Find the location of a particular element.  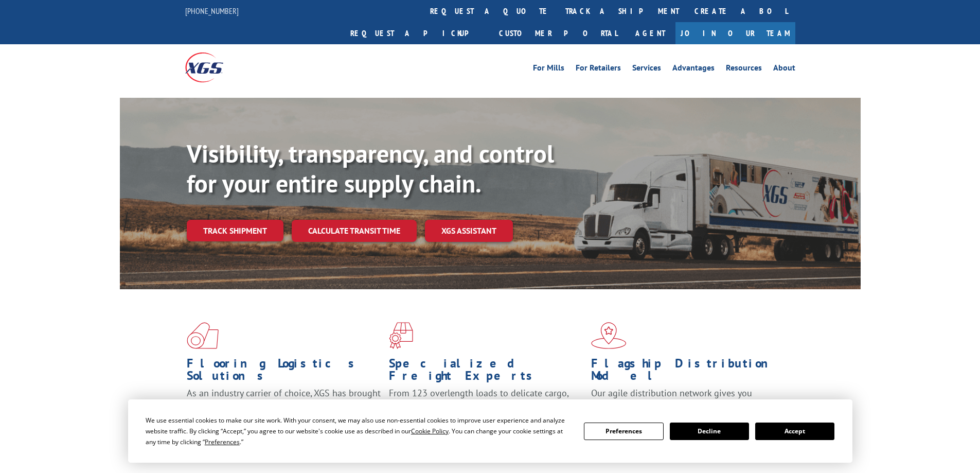

a: XGS ASSISTANT is located at coordinates (468, 230).